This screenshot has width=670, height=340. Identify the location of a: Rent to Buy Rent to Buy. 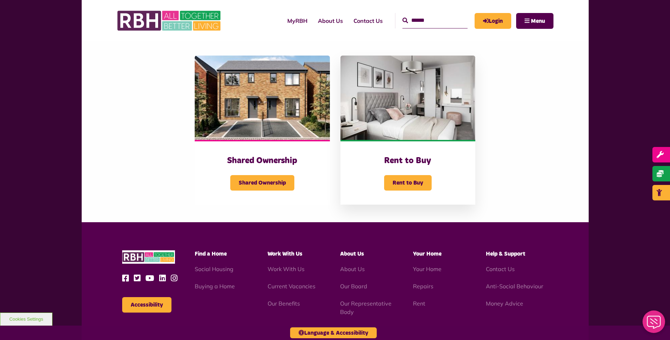
(408, 130).